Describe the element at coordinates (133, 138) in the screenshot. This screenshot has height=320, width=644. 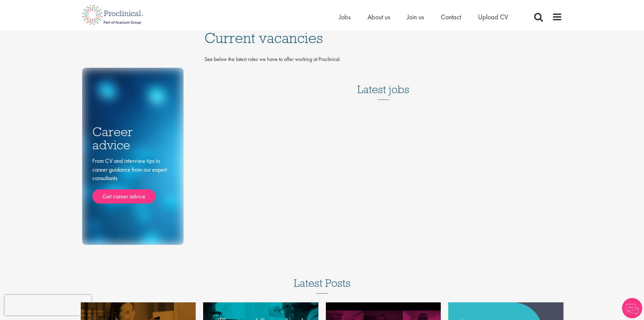
I see `h3: Career advice` at that location.